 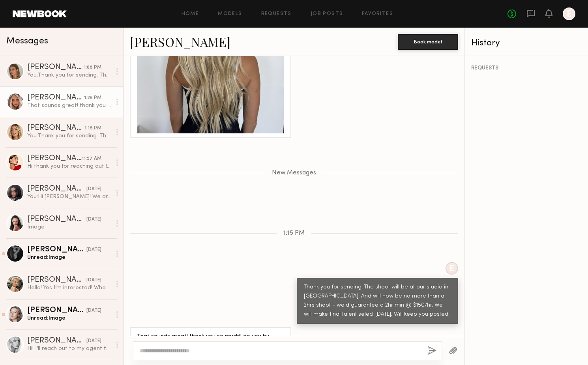 What do you see at coordinates (527, 68) in the screenshot?
I see `div: REQUESTS` at bounding box center [527, 68].